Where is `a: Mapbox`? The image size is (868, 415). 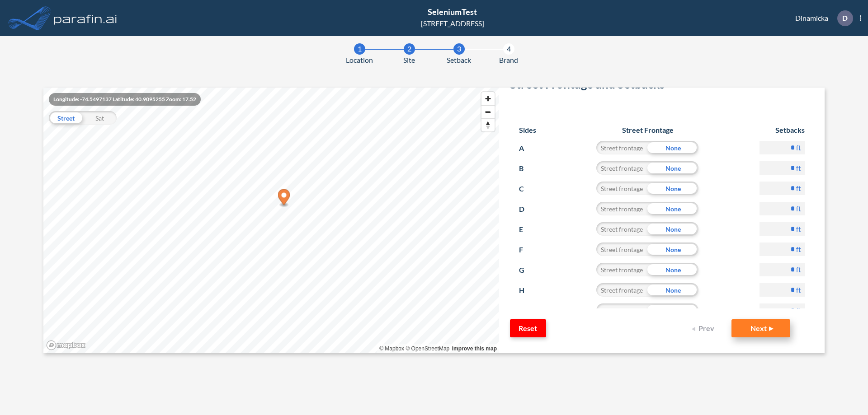 a: Mapbox is located at coordinates (392, 349).